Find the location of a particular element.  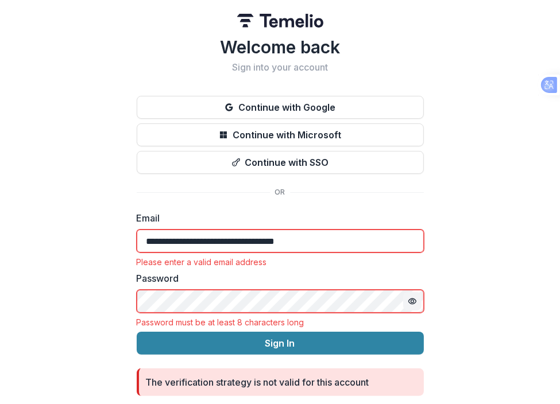

button: Continue with Microsoft is located at coordinates (280, 135).